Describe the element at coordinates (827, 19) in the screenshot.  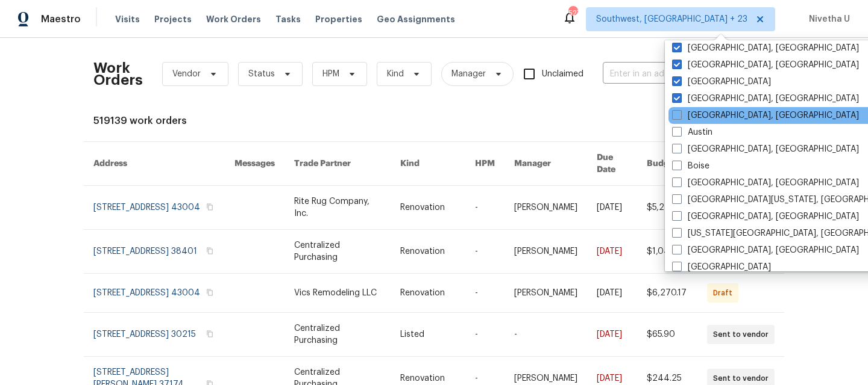
I see `span: Nivetha U` at that location.